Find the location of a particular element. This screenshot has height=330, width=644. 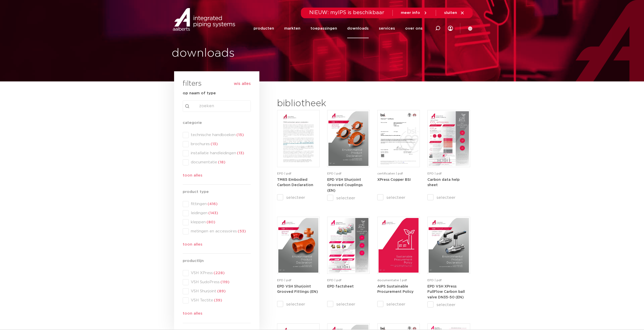

a: AIPS Sustainable Procurement Policy is located at coordinates (395, 289).